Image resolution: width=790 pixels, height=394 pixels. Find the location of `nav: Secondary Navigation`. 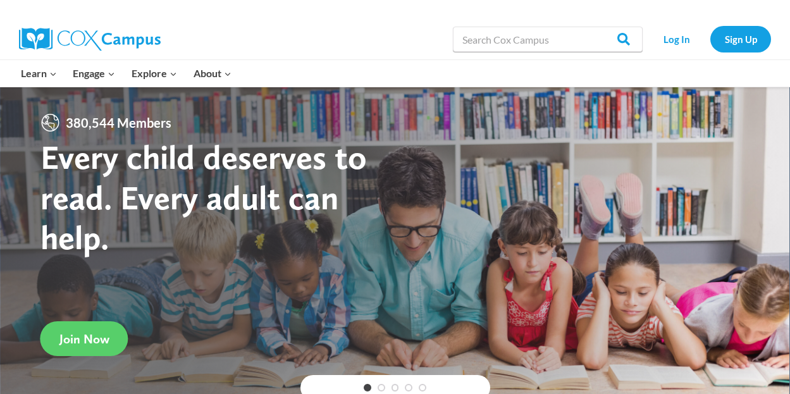

nav: Secondary Navigation is located at coordinates (710, 39).